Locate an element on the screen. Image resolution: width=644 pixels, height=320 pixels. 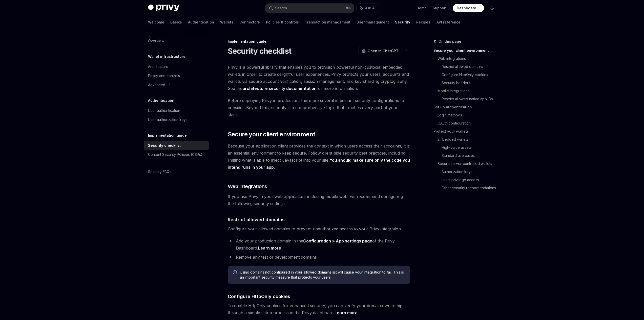
a: Standard use cases is located at coordinates (471, 156).